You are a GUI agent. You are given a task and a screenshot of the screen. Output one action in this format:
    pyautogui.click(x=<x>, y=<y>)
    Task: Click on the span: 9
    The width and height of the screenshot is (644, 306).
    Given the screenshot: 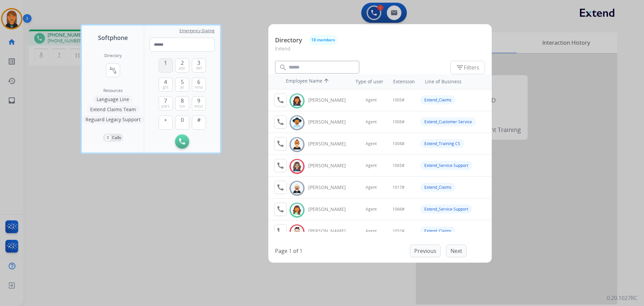 What is the action you would take?
    pyautogui.click(x=199, y=101)
    